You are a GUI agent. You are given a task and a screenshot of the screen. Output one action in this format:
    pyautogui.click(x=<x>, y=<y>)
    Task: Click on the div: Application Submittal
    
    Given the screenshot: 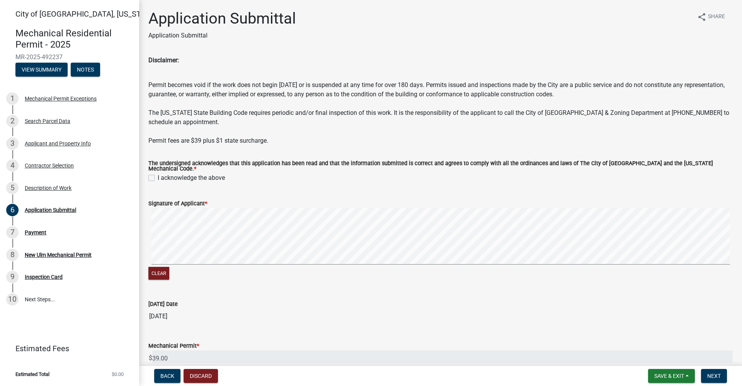 What is the action you would take?
    pyautogui.click(x=50, y=210)
    